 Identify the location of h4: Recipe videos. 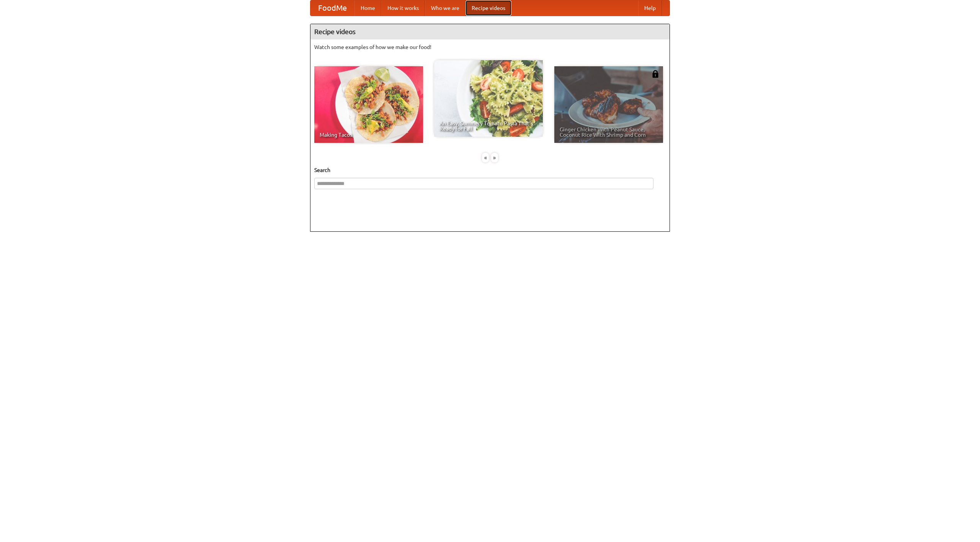
(490, 32).